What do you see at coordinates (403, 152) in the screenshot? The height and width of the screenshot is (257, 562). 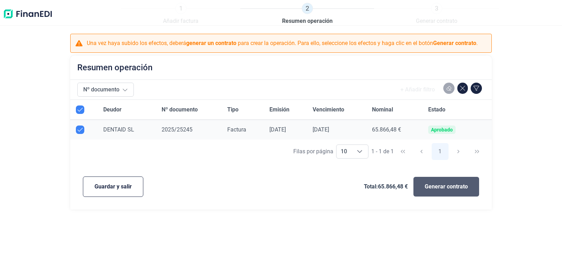 I see `button: First Page` at bounding box center [403, 152].